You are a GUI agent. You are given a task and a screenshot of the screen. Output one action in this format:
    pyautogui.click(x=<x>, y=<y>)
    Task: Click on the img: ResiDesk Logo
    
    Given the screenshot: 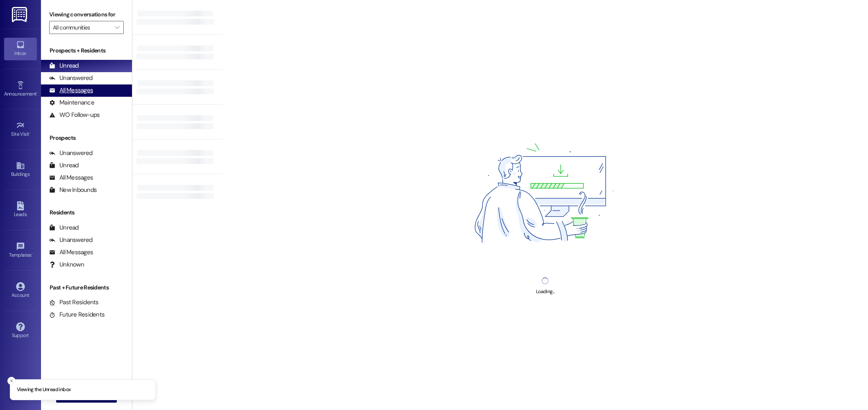 What is the action you would take?
    pyautogui.click(x=20, y=14)
    